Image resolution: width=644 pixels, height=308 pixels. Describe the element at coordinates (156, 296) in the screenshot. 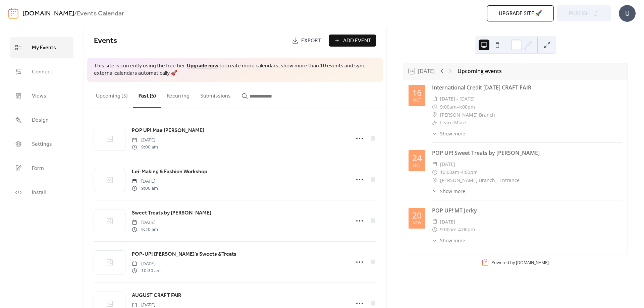

I see `a: AUGUST CRAFT FAIR` at that location.